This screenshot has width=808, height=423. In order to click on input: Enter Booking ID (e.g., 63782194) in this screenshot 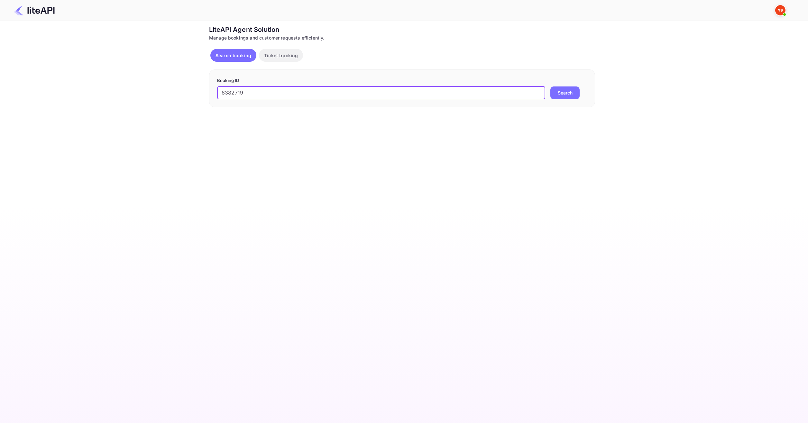, I will do `click(381, 93)`.